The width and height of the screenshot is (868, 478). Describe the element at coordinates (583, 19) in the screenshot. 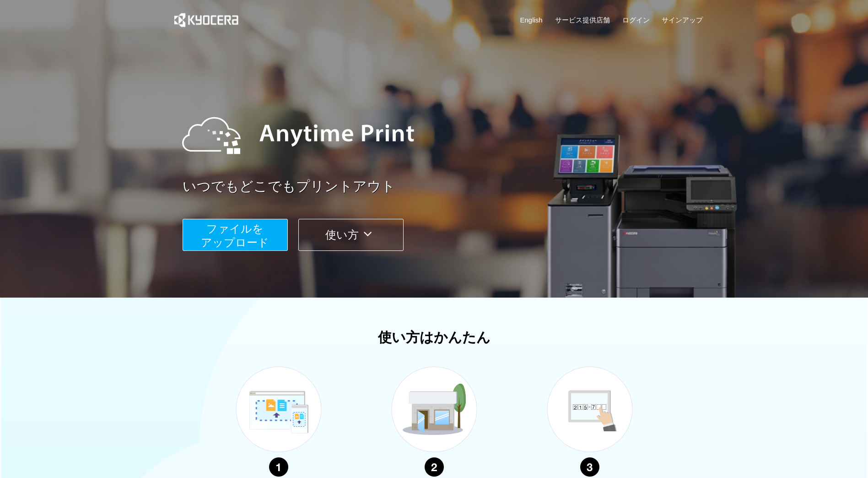

I see `a: サービス提供店舗` at that location.